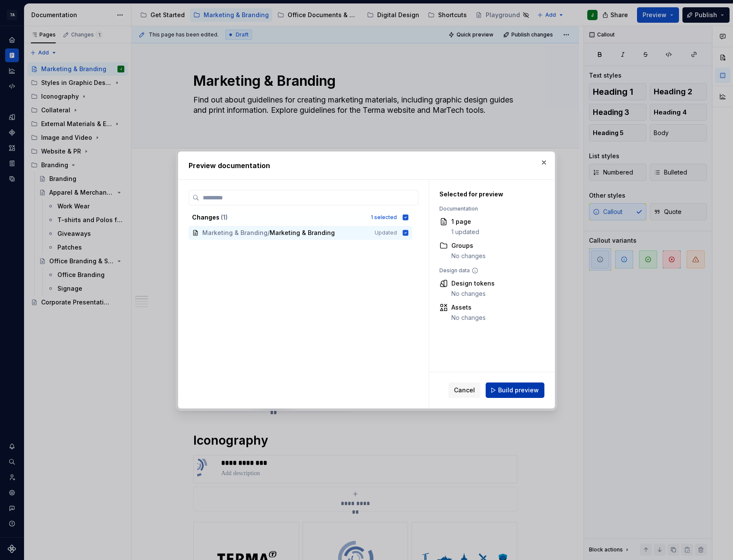 The height and width of the screenshot is (560, 733). Describe the element at coordinates (279, 217) in the screenshot. I see `div: Changes` at that location.